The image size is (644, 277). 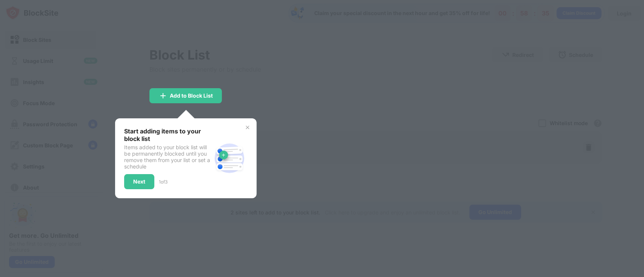 What do you see at coordinates (230, 159) in the screenshot?
I see `img: block-site.svg` at bounding box center [230, 159].